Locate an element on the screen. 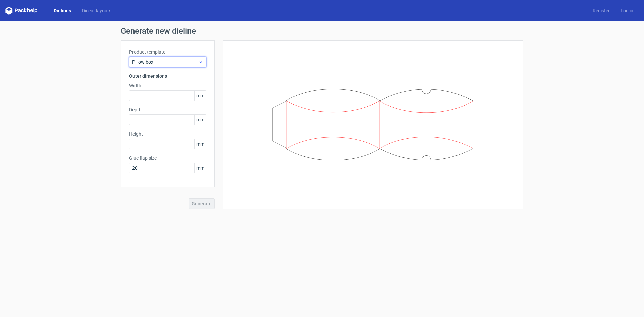 This screenshot has height=317, width=644. label: Height is located at coordinates (168, 134).